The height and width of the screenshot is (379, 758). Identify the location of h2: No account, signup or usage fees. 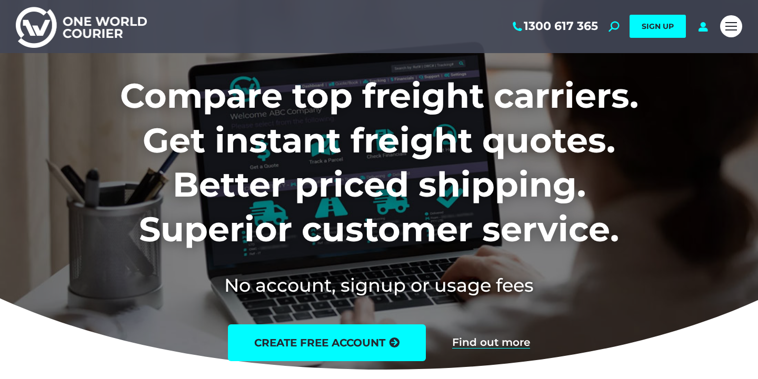
(379, 285).